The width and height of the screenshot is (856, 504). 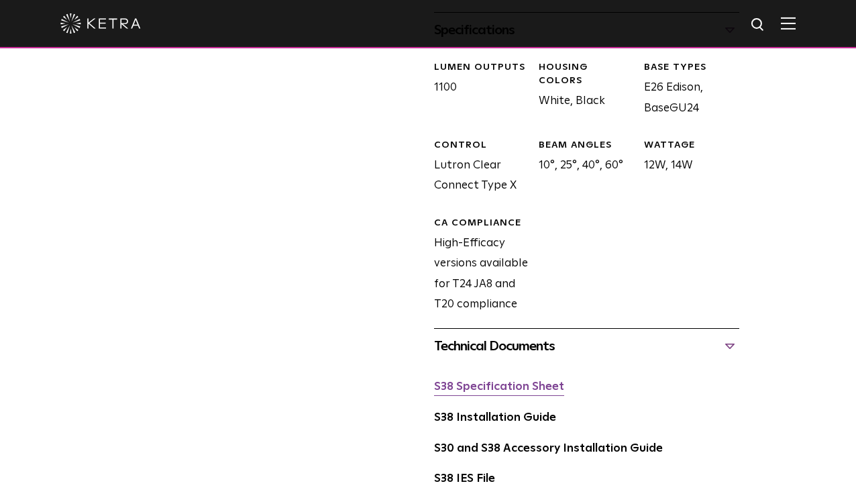 I want to click on img: Hamburger%20Nav.svg, so click(x=788, y=22).